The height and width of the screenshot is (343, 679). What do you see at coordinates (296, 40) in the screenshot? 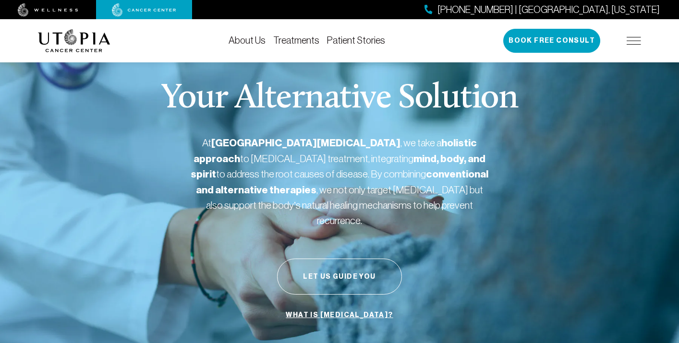
I see `a: Treatments` at bounding box center [296, 40].